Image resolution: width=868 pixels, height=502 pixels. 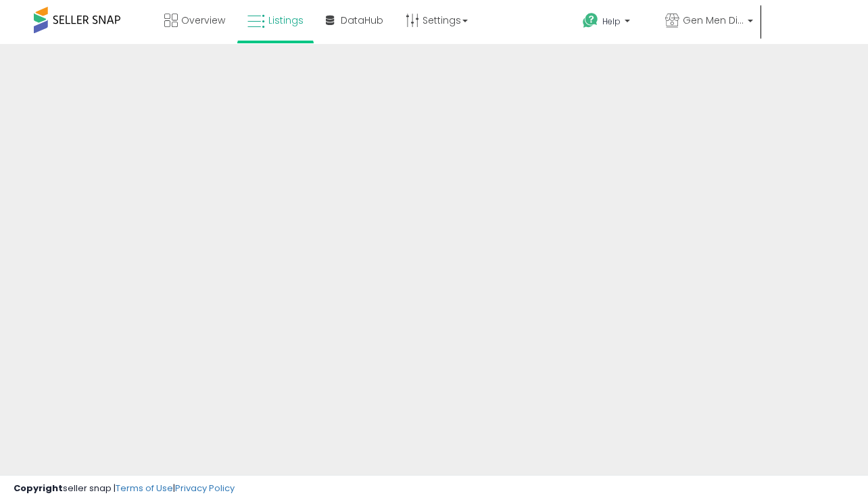 I want to click on a: Privacy Policy, so click(x=205, y=488).